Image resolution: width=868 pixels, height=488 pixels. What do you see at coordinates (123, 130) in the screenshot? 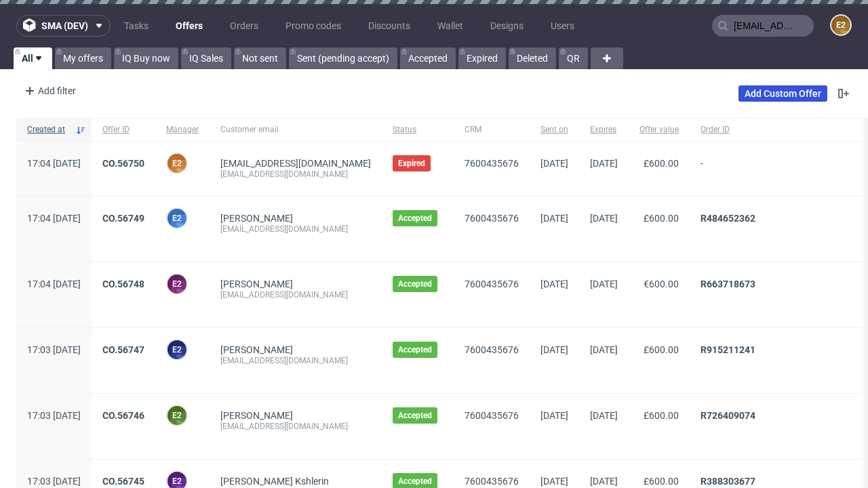
I see `span: Offer ID` at bounding box center [123, 130].